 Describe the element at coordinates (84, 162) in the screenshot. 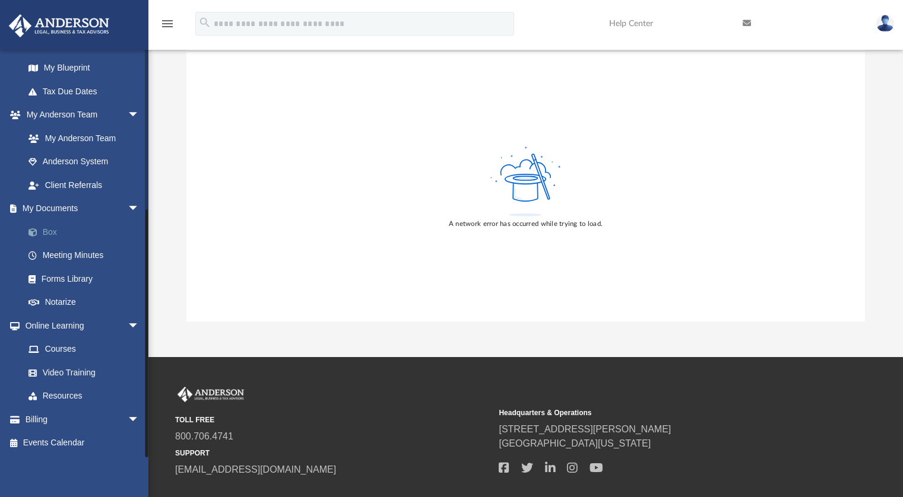

I see `a: Anderson System` at that location.